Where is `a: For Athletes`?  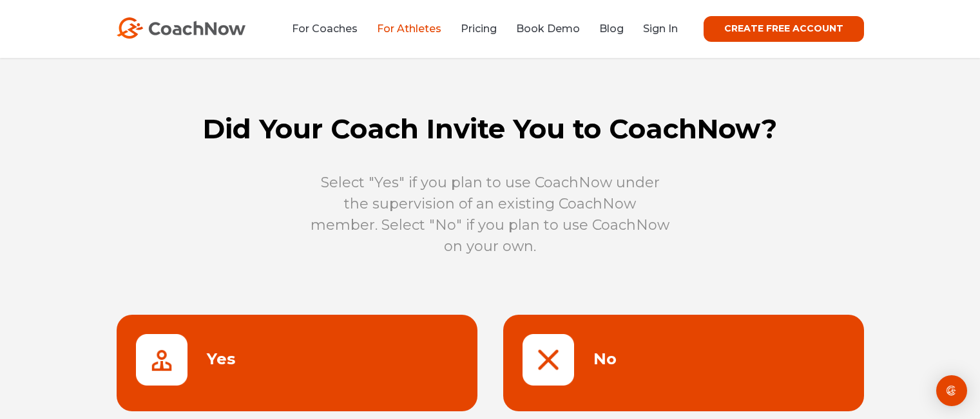 a: For Athletes is located at coordinates (409, 28).